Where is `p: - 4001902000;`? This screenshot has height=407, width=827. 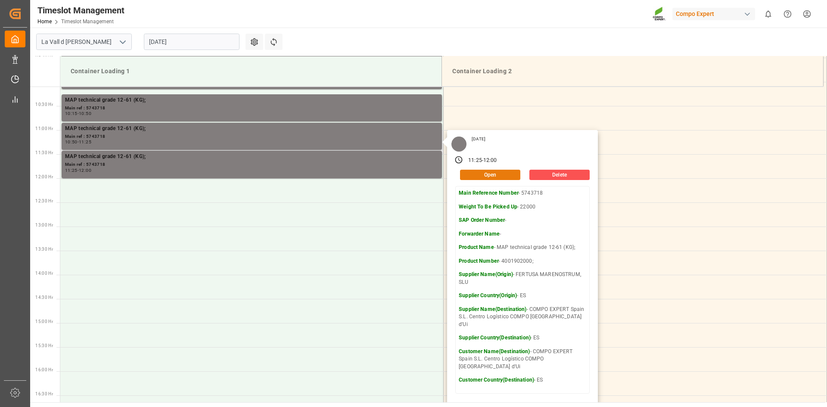
p: - 4001902000; is located at coordinates (522, 261).